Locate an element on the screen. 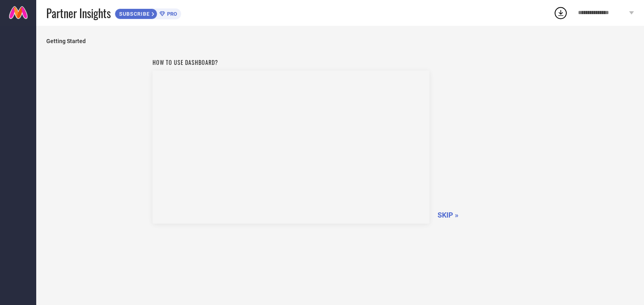 This screenshot has height=305, width=644. span: SUBSCRIBE is located at coordinates (133, 14).